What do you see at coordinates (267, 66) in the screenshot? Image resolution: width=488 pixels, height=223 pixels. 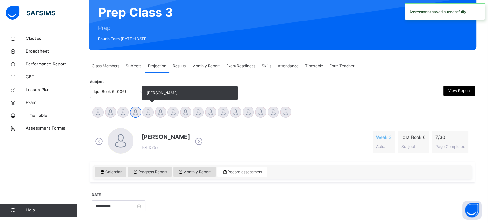 I see `span: Skills` at bounding box center [267, 66].